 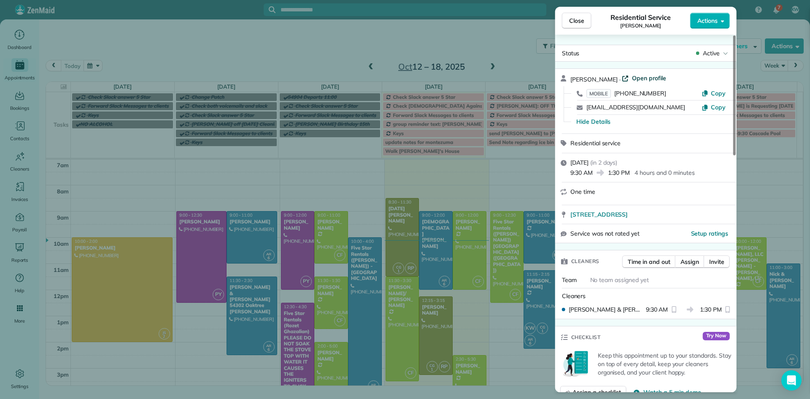 I want to click on span: Time in and out, so click(x=649, y=262).